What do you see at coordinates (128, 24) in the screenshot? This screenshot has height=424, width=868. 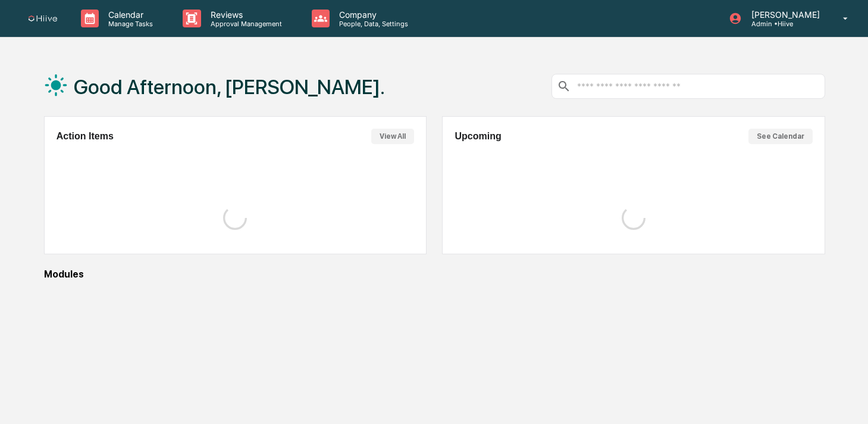 I see `p: Manage Tasks` at bounding box center [128, 24].